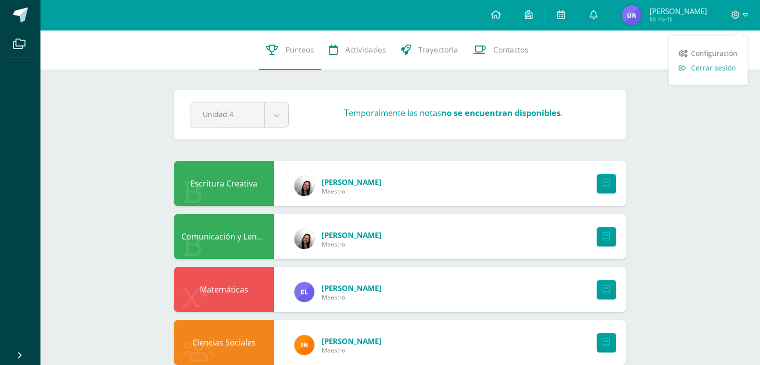 This screenshot has width=760, height=365. I want to click on h3: Temporalmente las notas ., so click(453, 112).